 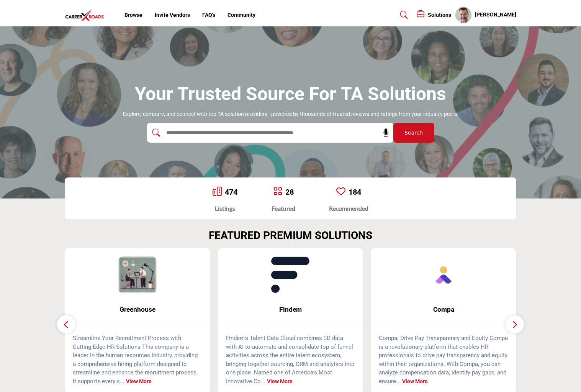 What do you see at coordinates (290, 94) in the screenshot?
I see `h1: Your Trusted Source for TA Solutions` at bounding box center [290, 94].